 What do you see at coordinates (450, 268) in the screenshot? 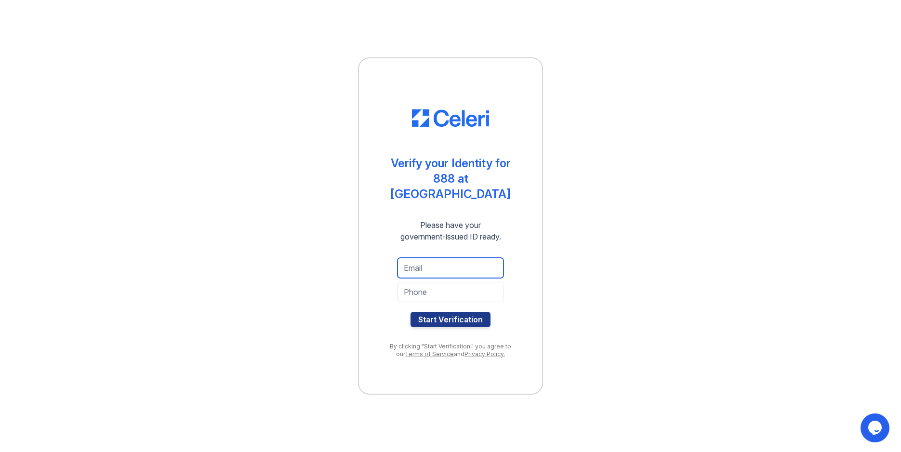
I see `input: Email` at bounding box center [450, 268].